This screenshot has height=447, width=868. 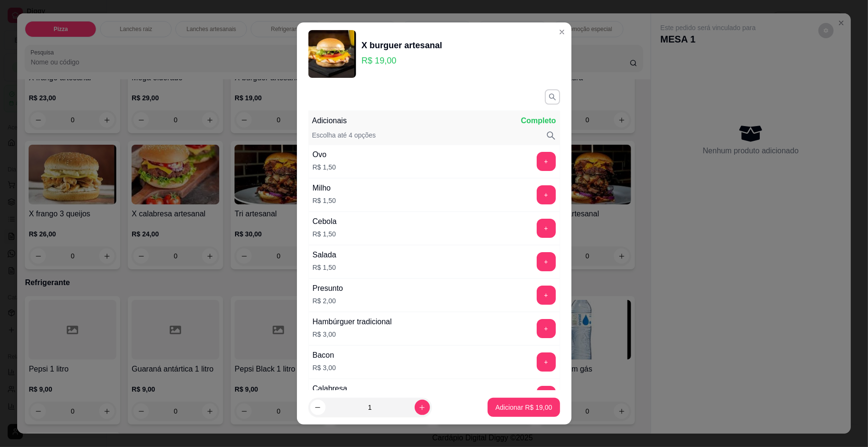 I want to click on p: R$ 19,00, so click(x=402, y=61).